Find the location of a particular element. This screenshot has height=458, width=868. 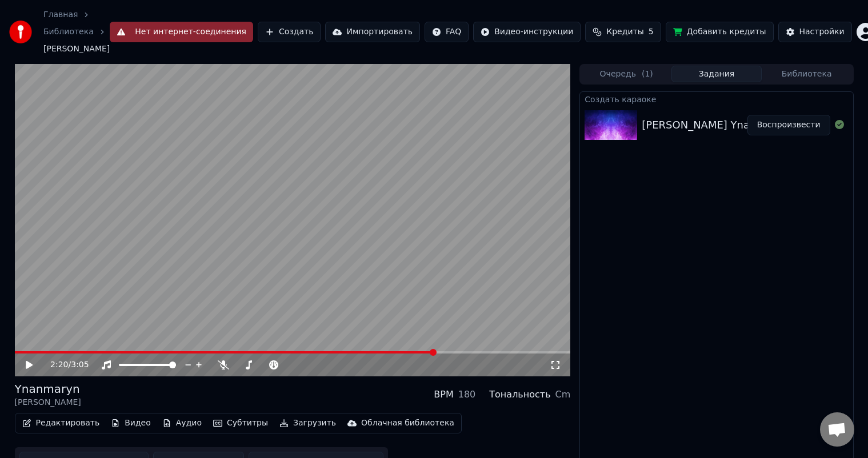

button: Кредиты5 is located at coordinates (623, 32).